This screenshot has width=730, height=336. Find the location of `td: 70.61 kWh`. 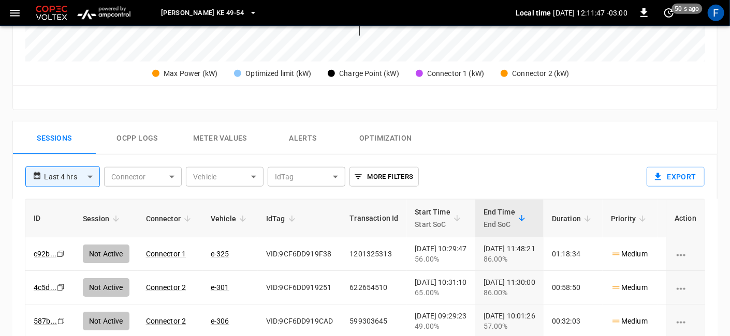

td: 70.61 kWh is located at coordinates (684, 254).